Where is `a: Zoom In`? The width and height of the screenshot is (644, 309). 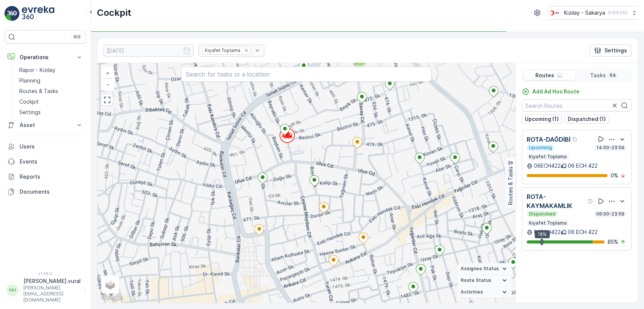 a: Zoom In is located at coordinates (108, 73).